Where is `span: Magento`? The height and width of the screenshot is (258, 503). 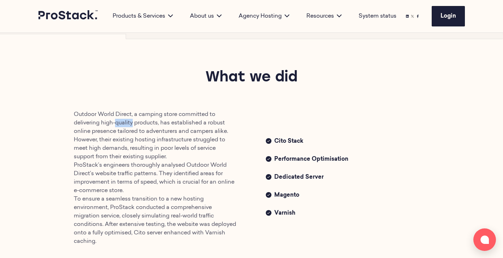 span: Magento is located at coordinates (352, 196).